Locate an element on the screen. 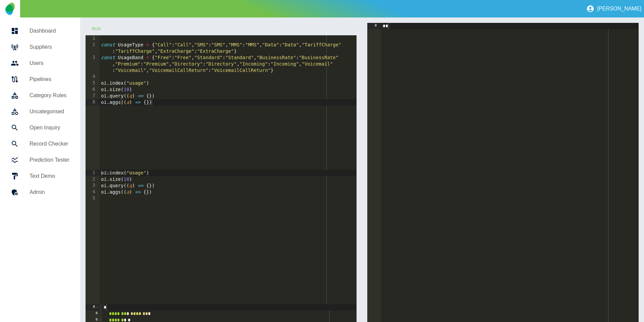 The width and height of the screenshot is (644, 322). span: Toggle code folding, rows 1 through 16 is located at coordinates (98, 306).